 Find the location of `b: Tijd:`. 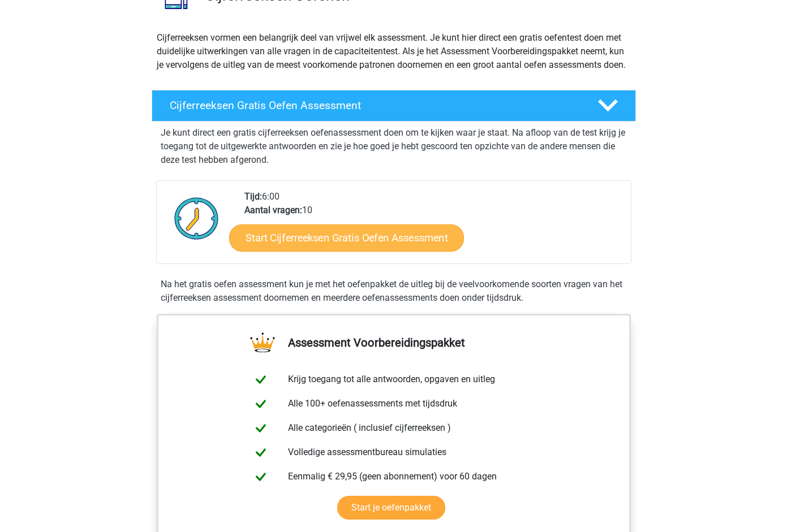

b: Tijd: is located at coordinates (253, 196).